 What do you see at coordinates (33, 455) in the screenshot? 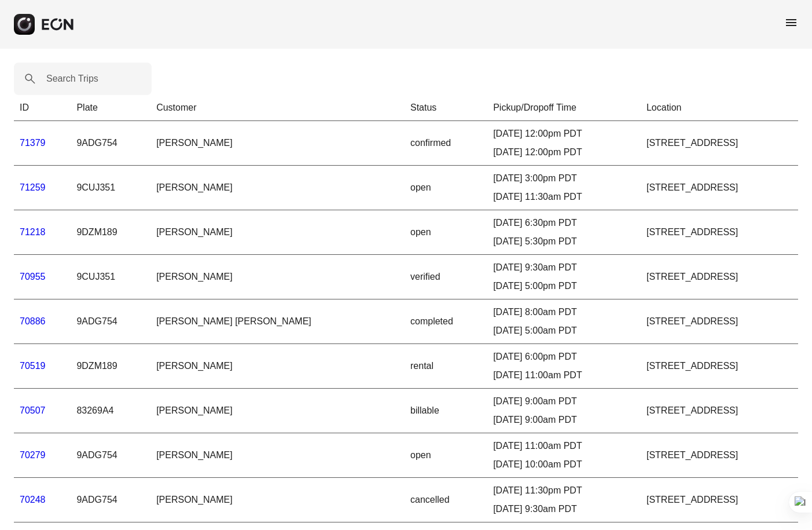
I see `a: 70279` at bounding box center [33, 455].